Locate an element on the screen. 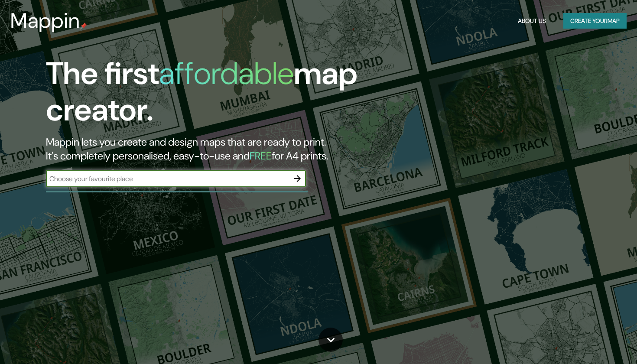 Image resolution: width=637 pixels, height=364 pixels. h1: affordable is located at coordinates (226, 73).